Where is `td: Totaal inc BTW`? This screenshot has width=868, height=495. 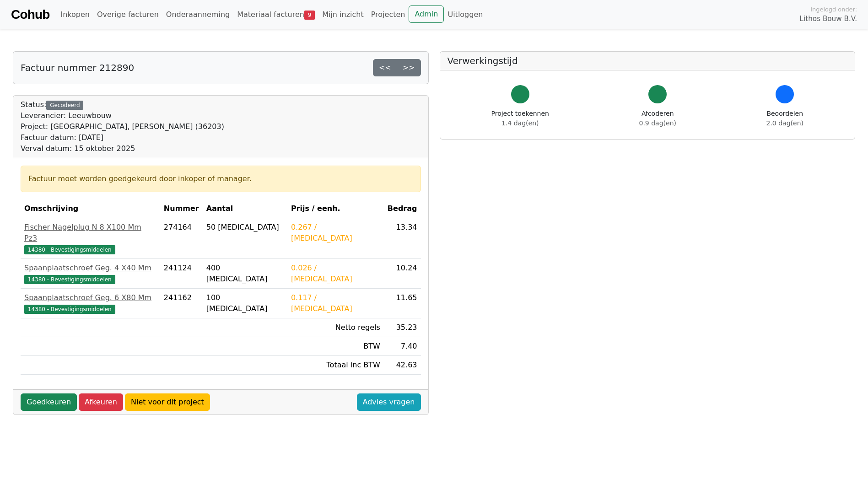 td: Totaal inc BTW is located at coordinates (336, 365).